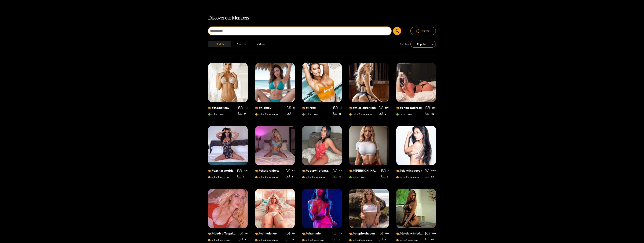  Describe the element at coordinates (337, 107) in the screenshot. I see `div: 13` at that location.